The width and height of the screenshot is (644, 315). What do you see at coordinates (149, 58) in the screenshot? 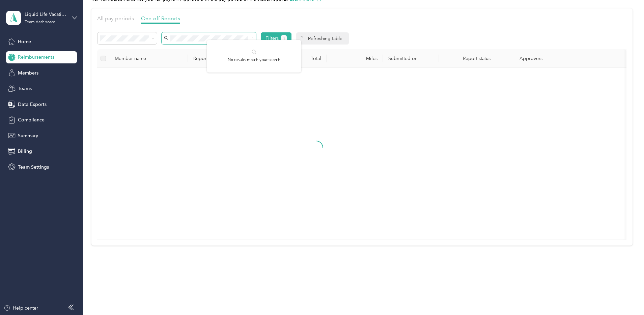
I see `th: Member name` at bounding box center [149, 58].